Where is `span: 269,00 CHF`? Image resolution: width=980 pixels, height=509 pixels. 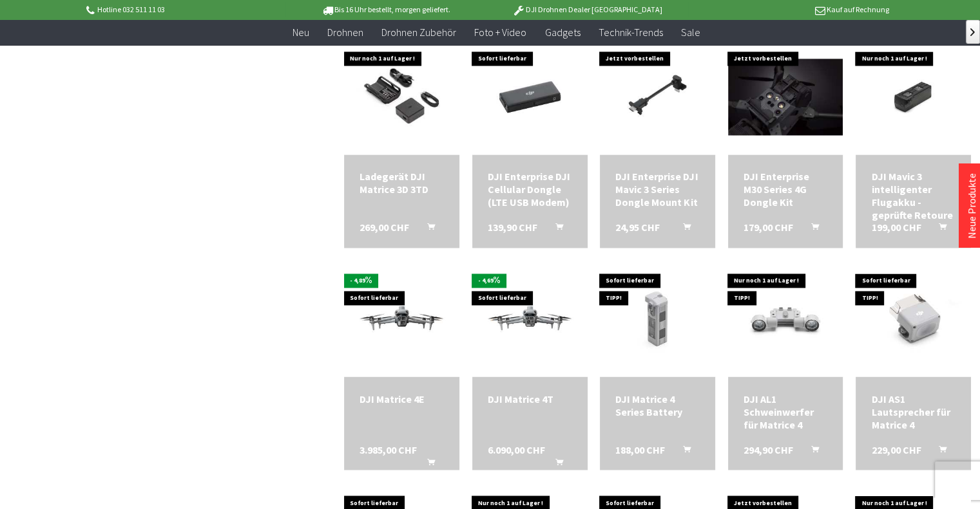 span: 269,00 CHF is located at coordinates (384, 227).